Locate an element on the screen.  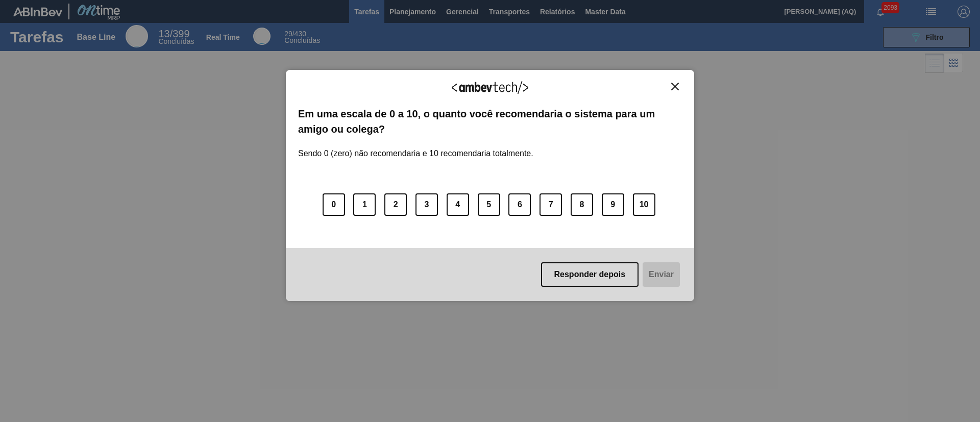
button: Responder depois is located at coordinates (590, 274).